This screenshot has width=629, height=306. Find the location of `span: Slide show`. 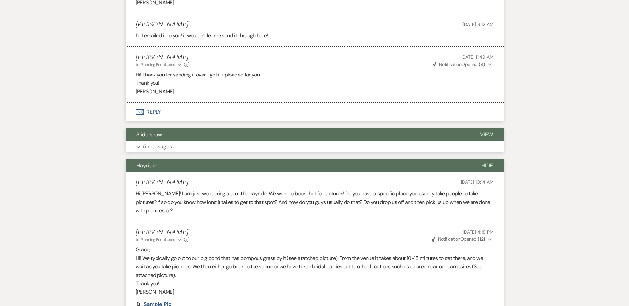

span: Slide show is located at coordinates (149, 135).